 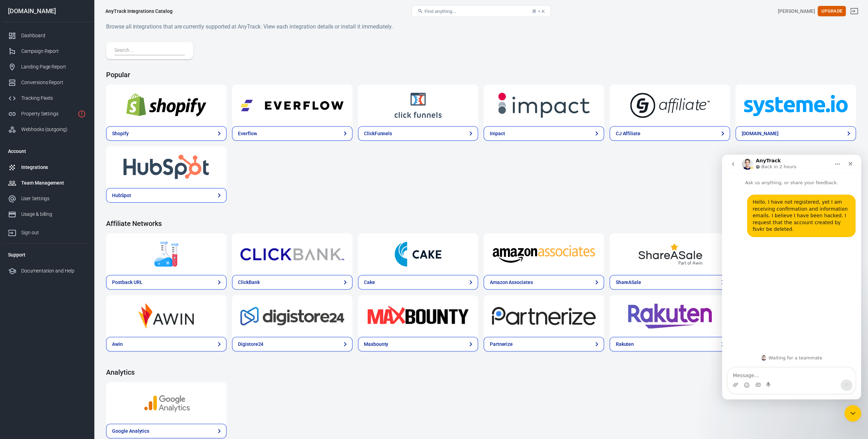 What do you see at coordinates (57, 12) in the screenshot?
I see `p: Back in 2 hours` at bounding box center [57, 12].